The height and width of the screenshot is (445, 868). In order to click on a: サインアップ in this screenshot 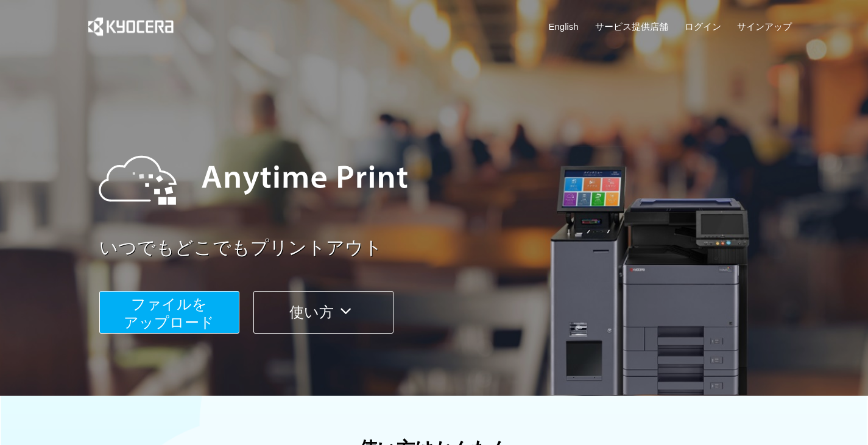, I will do `click(765, 26)`.